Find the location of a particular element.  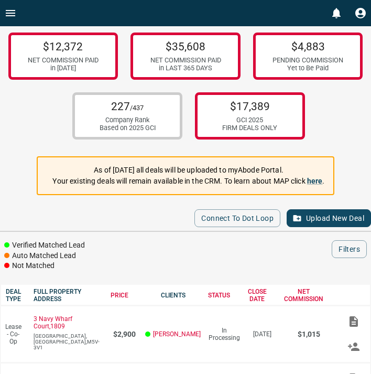

span: Match Clients is located at coordinates (354, 346).